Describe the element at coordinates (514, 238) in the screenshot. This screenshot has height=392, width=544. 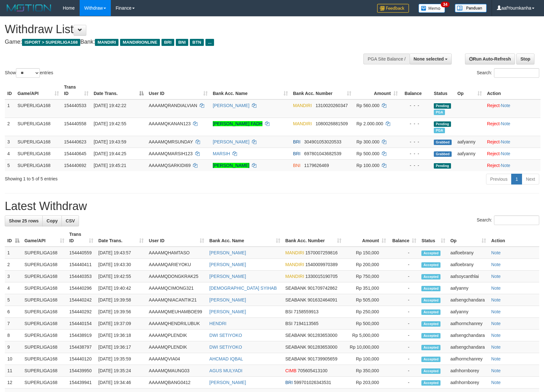
I see `th: Action` at that location.